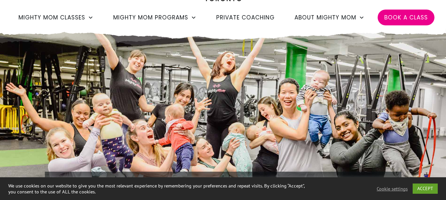 The height and width of the screenshot is (200, 446). What do you see at coordinates (151, 17) in the screenshot?
I see `span: Mighty Mom Programs` at bounding box center [151, 17].